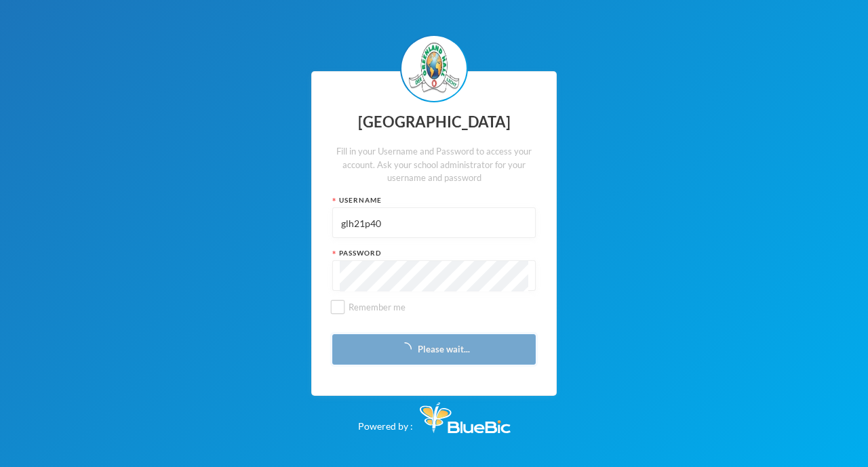  I want to click on div: Powered by :, so click(434, 414).